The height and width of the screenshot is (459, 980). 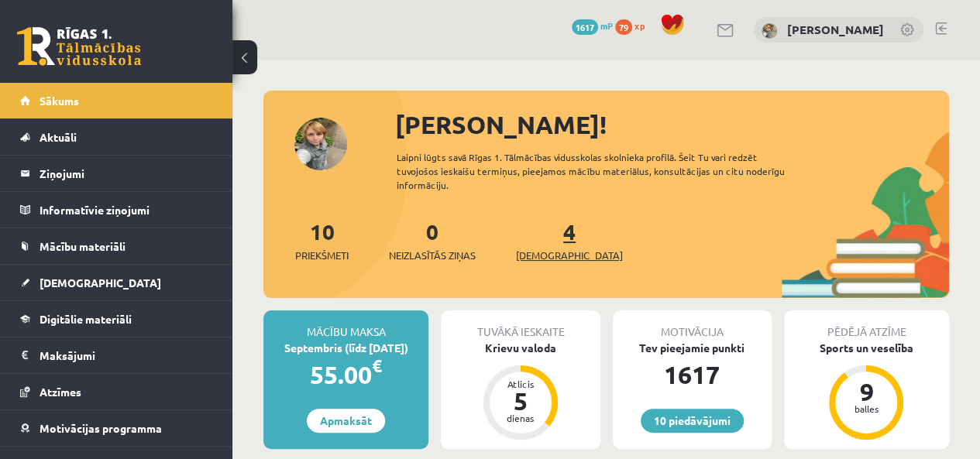 What do you see at coordinates (639, 26) in the screenshot?
I see `span: xp` at bounding box center [639, 26].